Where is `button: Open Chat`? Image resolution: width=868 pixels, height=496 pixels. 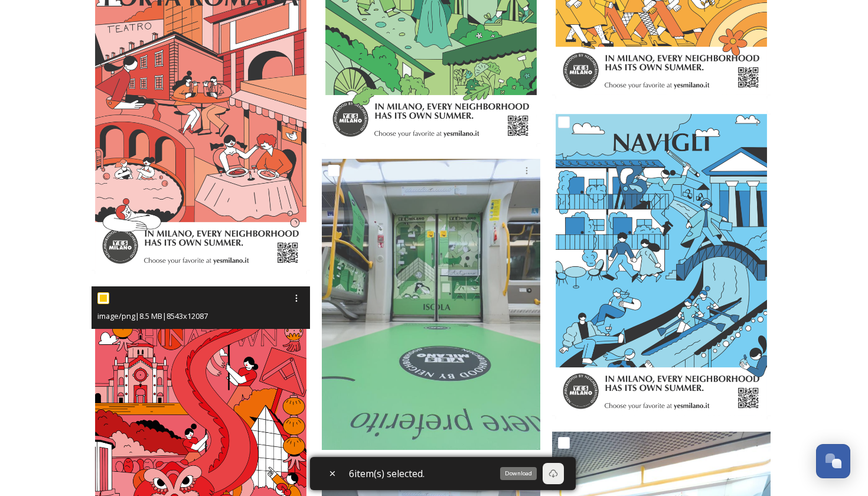 button: Open Chat is located at coordinates (833, 461).